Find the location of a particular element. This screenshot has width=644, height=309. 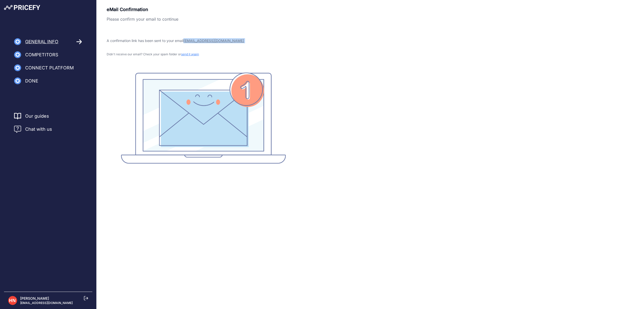

span: Connect Platform is located at coordinates (49, 68).